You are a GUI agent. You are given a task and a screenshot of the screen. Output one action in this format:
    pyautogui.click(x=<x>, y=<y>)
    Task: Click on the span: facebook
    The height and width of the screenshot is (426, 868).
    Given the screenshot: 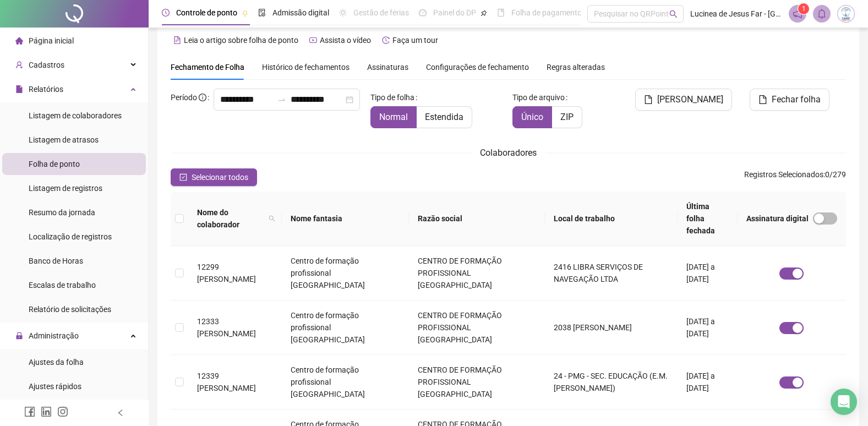 What is the action you would take?
    pyautogui.click(x=30, y=412)
    